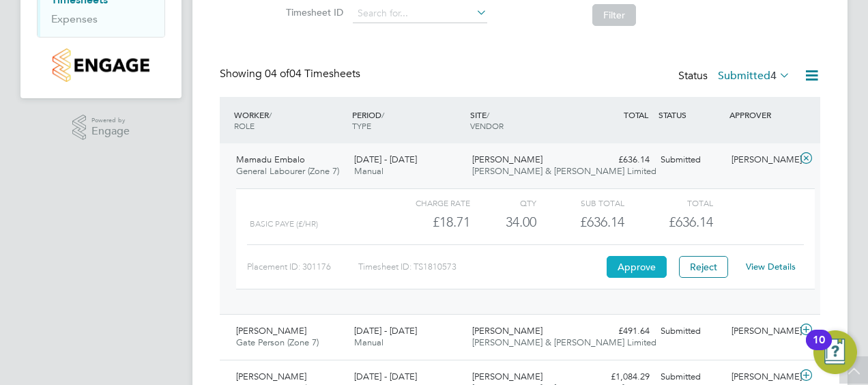  What do you see at coordinates (773, 76) in the screenshot?
I see `span: 4` at bounding box center [773, 76].